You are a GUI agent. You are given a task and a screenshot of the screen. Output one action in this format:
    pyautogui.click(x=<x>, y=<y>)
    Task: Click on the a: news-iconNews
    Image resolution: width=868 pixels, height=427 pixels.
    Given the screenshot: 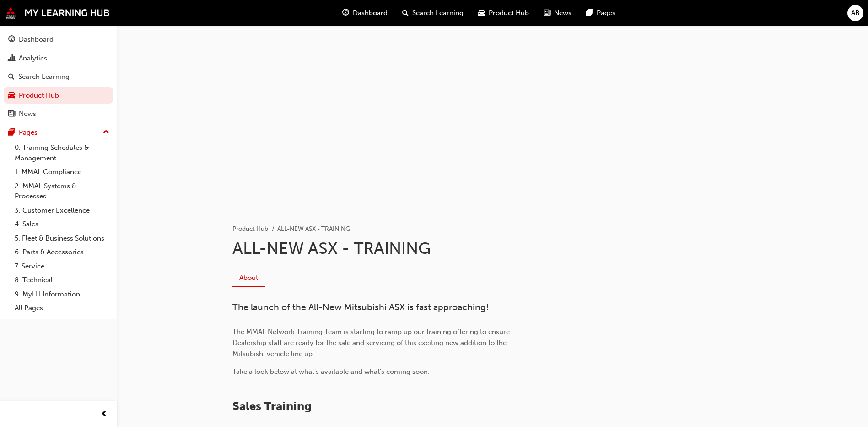 What is the action you would take?
    pyautogui.click(x=557, y=13)
    